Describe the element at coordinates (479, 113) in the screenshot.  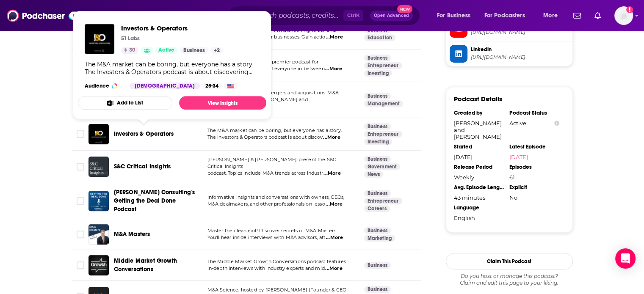
I see `div: Created by` at that location.